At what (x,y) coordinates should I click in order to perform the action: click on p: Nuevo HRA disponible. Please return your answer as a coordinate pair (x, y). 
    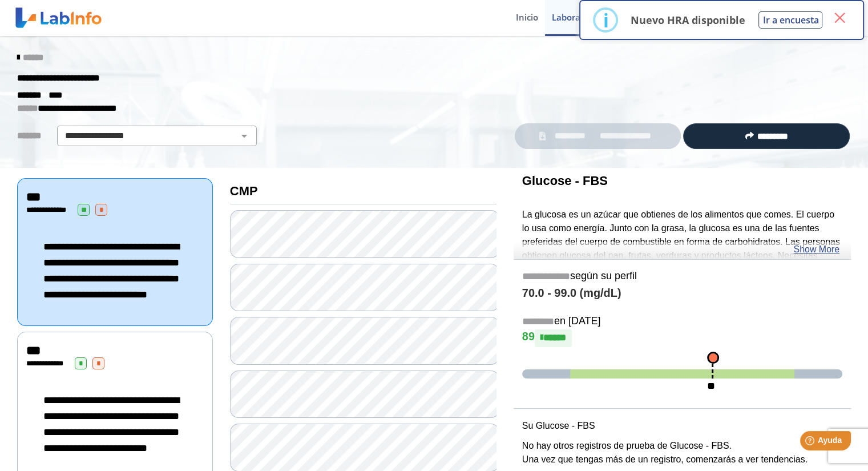
    Looking at the image, I should click on (687, 20).